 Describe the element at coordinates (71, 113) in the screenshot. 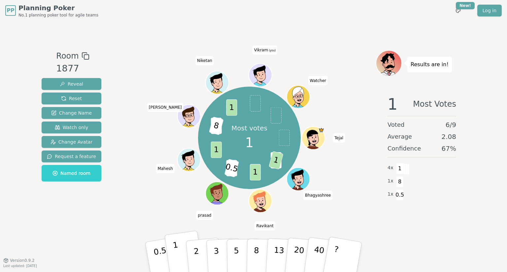

I see `button: Change Name` at that location.